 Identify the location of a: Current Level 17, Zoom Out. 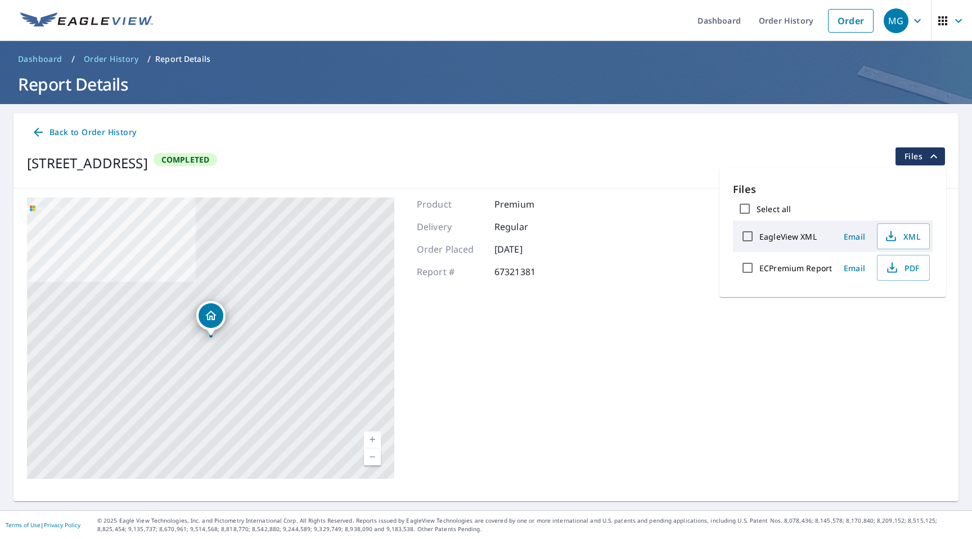
(372, 457).